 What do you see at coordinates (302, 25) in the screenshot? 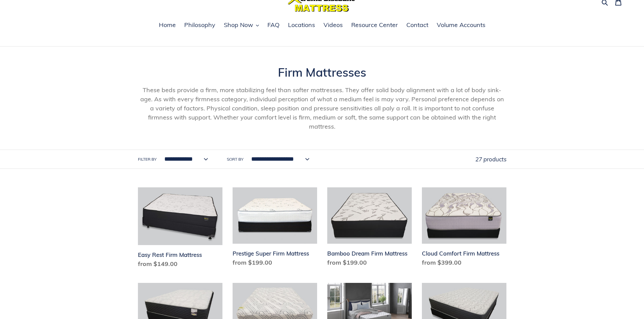
I see `span: Locations` at bounding box center [302, 25].